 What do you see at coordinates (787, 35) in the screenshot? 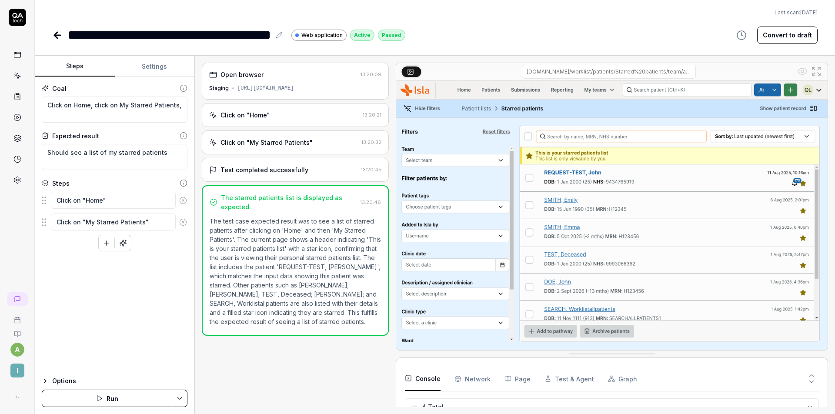
I see `button: Convert to draft` at bounding box center [787, 35].